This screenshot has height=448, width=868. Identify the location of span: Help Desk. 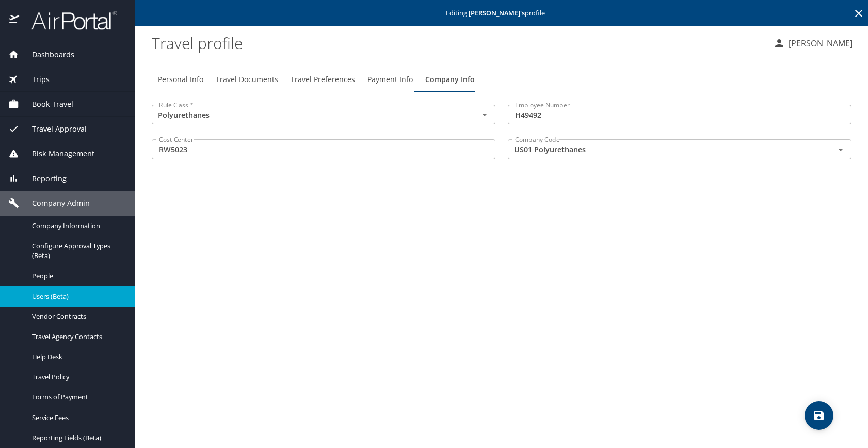
(78, 357).